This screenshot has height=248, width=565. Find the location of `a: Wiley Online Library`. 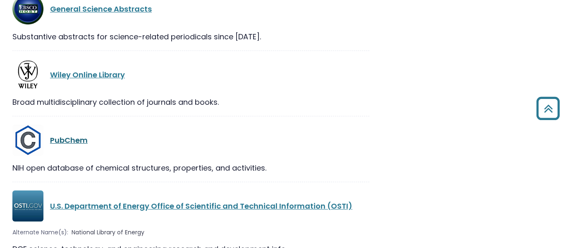

a: Wiley Online Library is located at coordinates (87, 74).